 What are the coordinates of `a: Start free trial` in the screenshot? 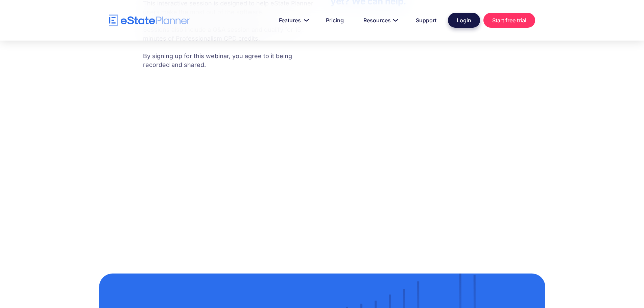 It's located at (509, 20).